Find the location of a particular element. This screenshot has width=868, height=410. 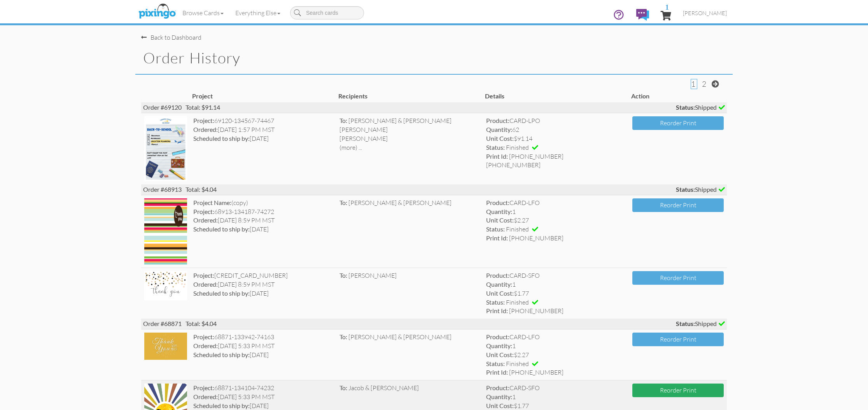

div: Order #68871 is located at coordinates (434, 323).